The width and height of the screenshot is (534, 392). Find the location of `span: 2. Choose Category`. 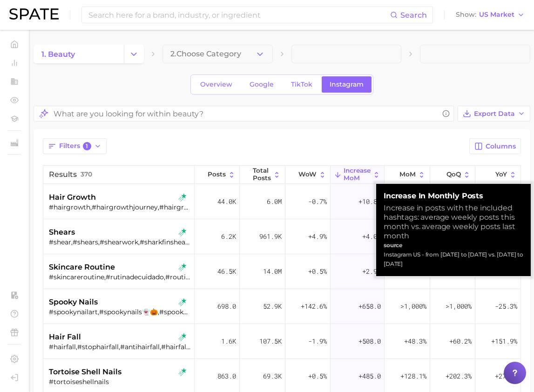

span: 2. Choose Category is located at coordinates (206, 54).